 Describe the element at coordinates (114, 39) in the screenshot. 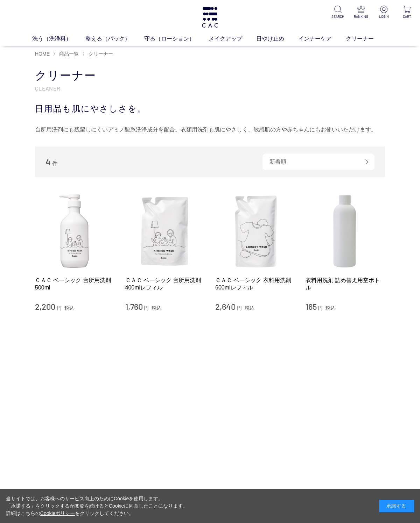

I see `a: 整える（パック）` at that location.